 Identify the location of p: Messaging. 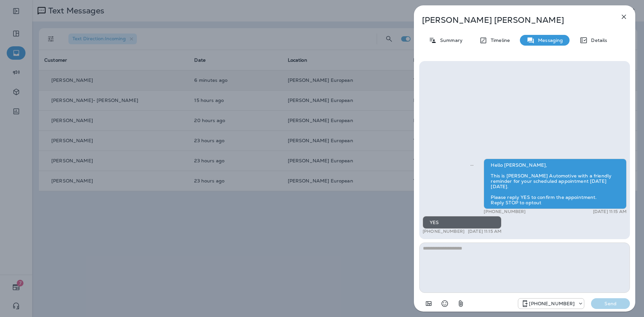
(548, 40).